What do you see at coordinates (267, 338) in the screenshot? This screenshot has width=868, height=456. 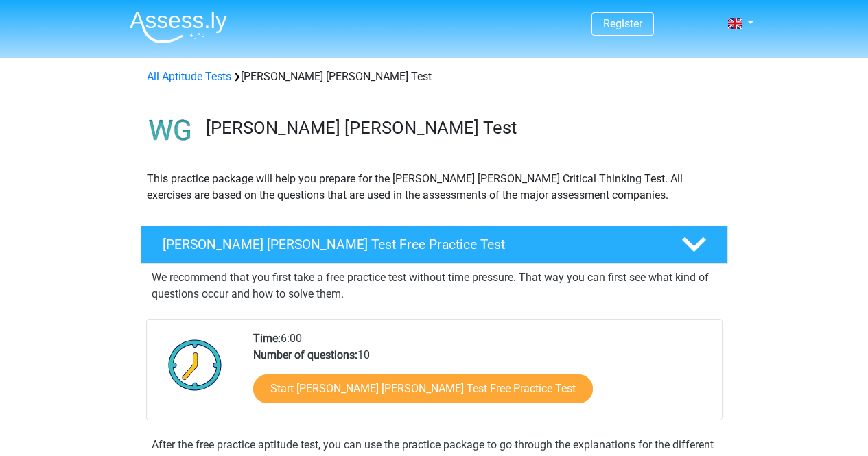 I see `b: Time:` at bounding box center [267, 338].